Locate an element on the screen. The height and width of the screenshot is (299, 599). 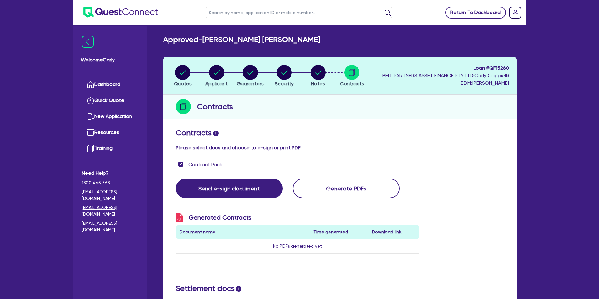
th: Time generated is located at coordinates (339, 232).